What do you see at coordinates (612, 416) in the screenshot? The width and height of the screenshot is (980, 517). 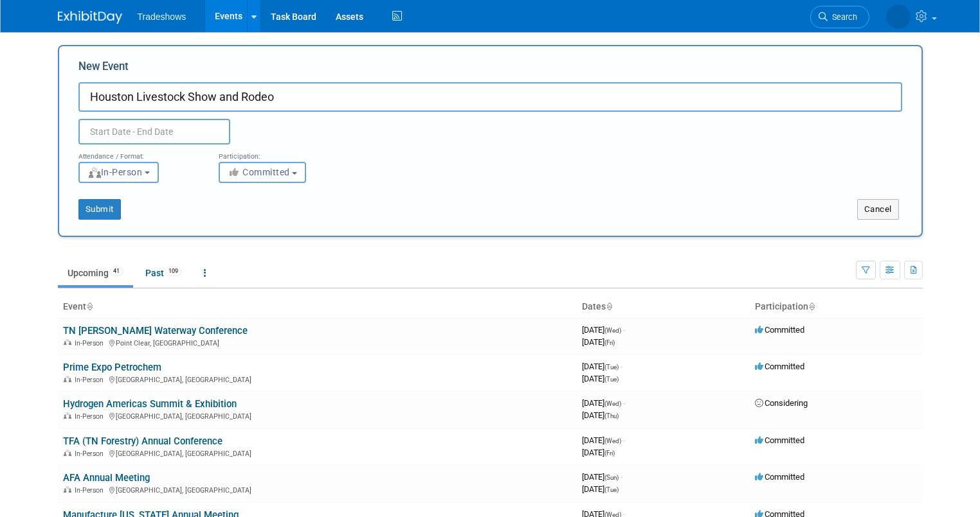 I see `span: (Thu)` at bounding box center [612, 416].